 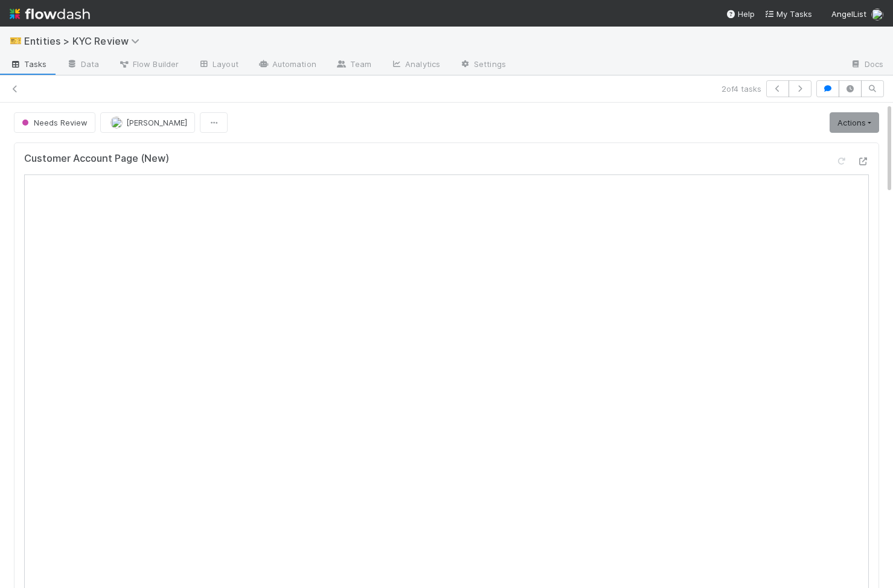 I want to click on a: My Tasks, so click(x=788, y=14).